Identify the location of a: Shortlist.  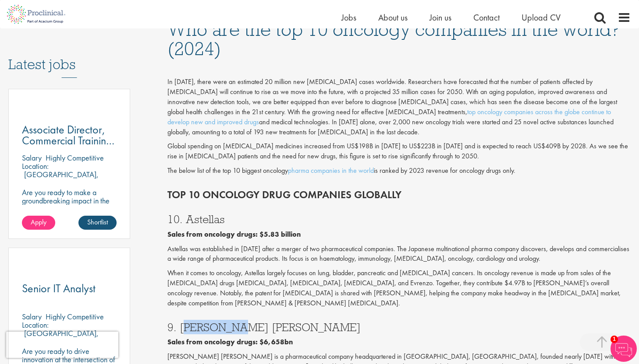
(97, 223).